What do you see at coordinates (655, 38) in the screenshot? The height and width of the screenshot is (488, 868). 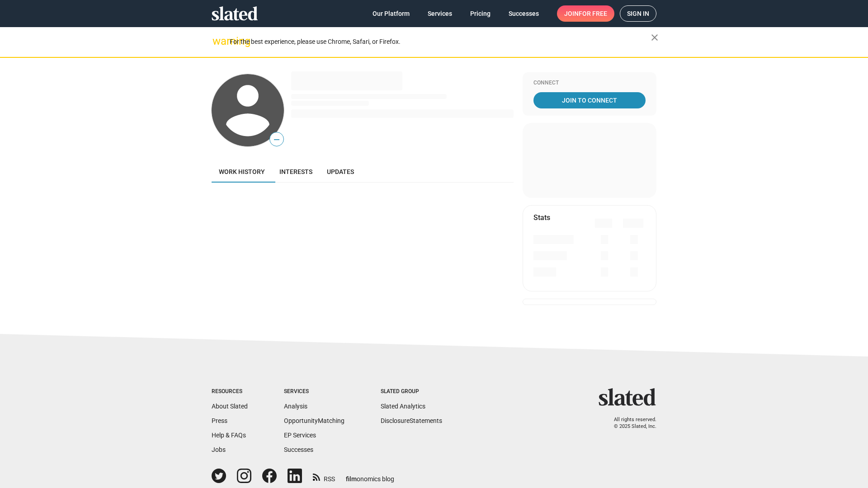 I see `mat-icon: close` at bounding box center [655, 38].